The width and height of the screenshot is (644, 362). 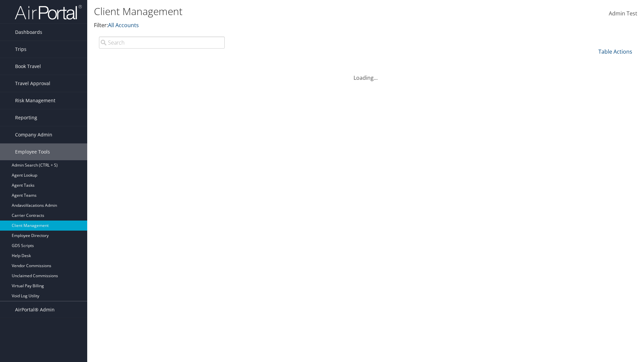 I want to click on span: Employee Tools, so click(x=32, y=152).